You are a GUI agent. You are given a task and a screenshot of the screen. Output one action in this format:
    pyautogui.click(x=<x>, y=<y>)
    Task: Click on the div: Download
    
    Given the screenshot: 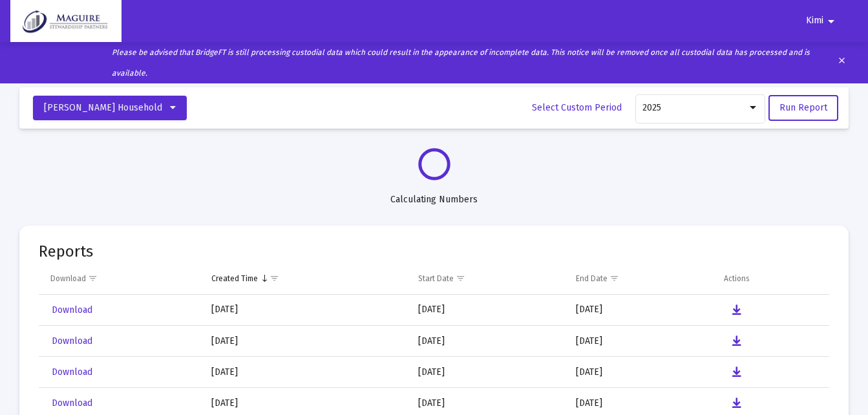 What is the action you would take?
    pyautogui.click(x=68, y=278)
    